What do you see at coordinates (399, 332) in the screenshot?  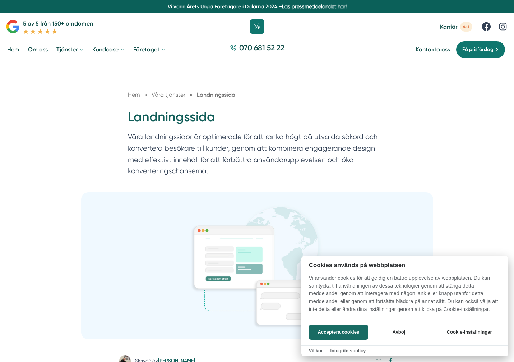 I see `button: Avböj` at bounding box center [399, 332].